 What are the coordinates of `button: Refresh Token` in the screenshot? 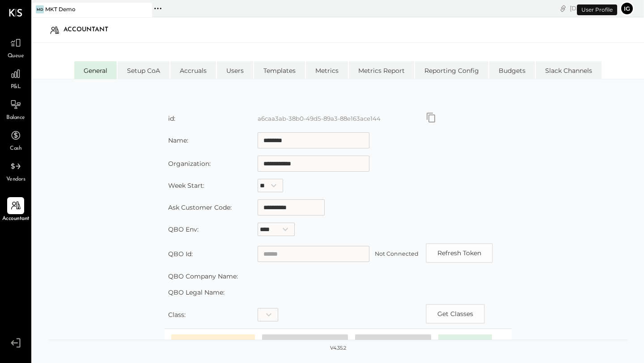 It's located at (459, 253).